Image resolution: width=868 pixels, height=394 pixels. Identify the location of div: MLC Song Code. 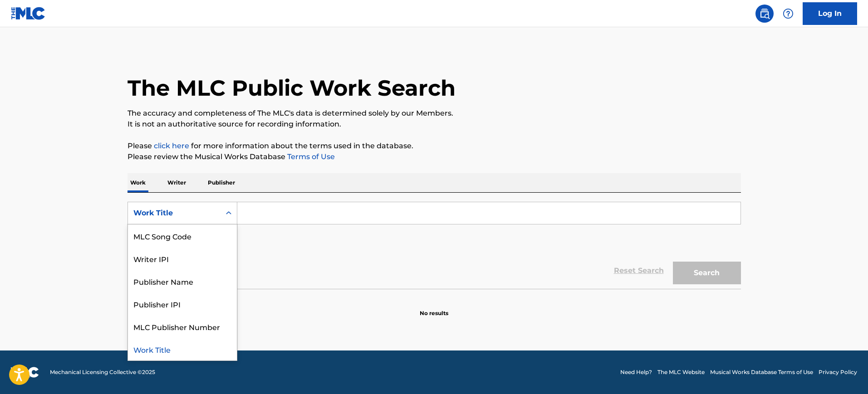
(182, 236).